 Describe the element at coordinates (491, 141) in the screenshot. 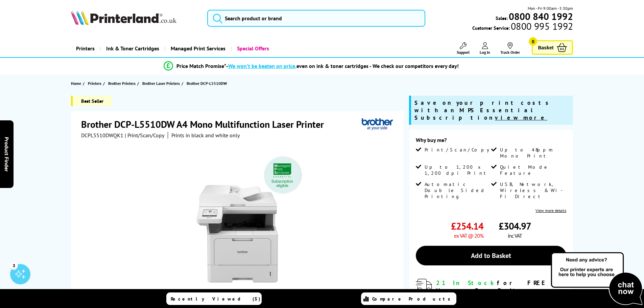

I see `div: Why buy me?` at that location.